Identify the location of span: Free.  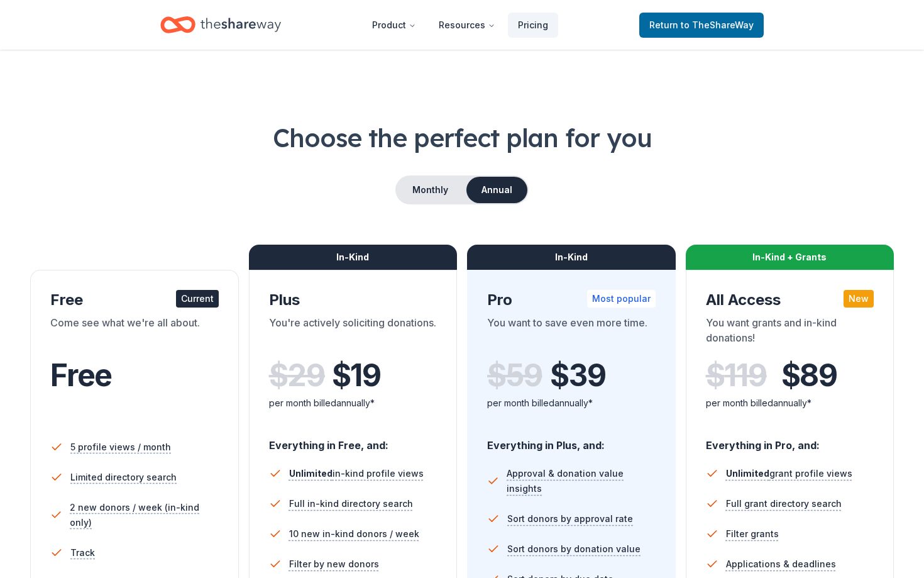
(81, 374).